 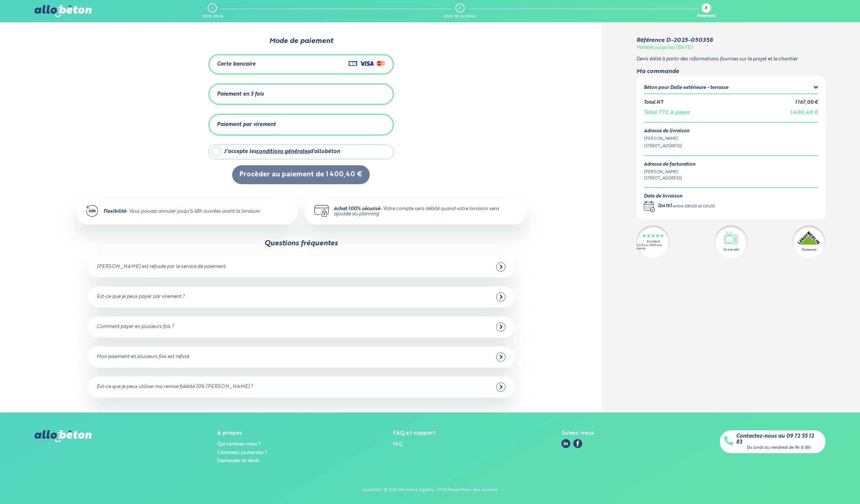 What do you see at coordinates (578, 433) in the screenshot?
I see `div: Suivez-nous` at bounding box center [578, 433].